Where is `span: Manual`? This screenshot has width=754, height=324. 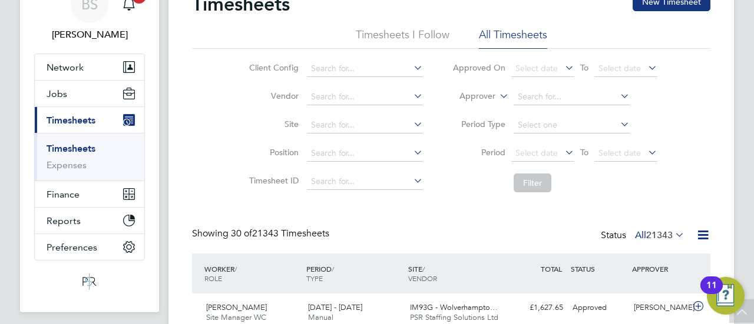
span: Manual is located at coordinates (320, 317).